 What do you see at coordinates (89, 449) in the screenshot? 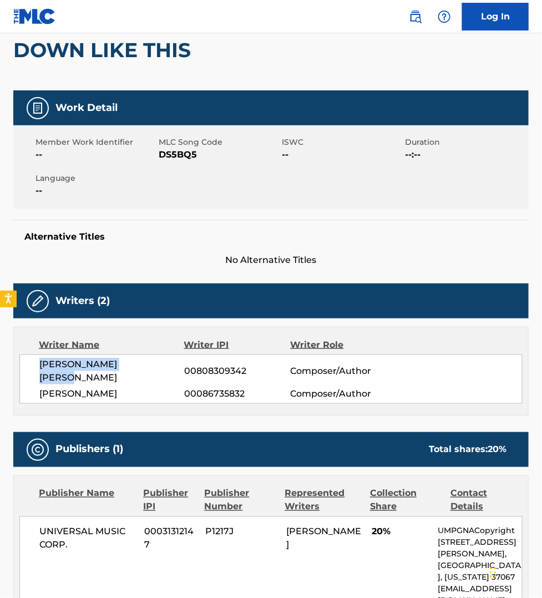
I see `h5: Publishers (1)` at bounding box center [89, 449].